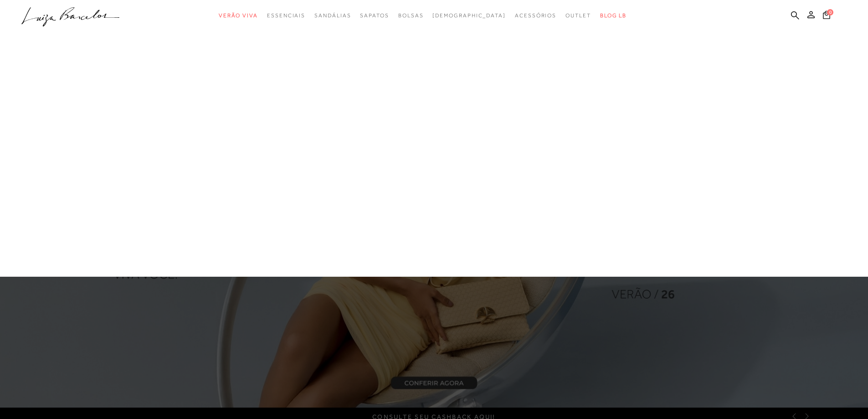  I want to click on a: noSubCategoriesText, so click(469, 16).